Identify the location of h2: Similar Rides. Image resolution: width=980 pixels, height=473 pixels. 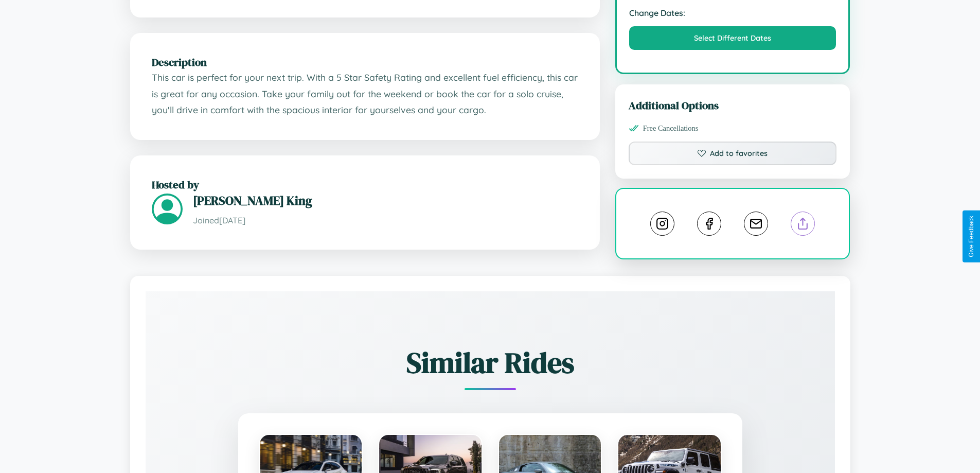
(490, 362).